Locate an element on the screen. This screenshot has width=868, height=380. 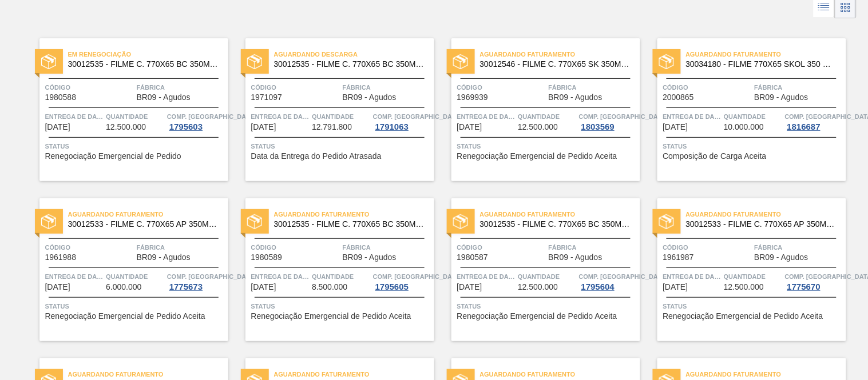
a: statusAguardando Faturamento30012533 - FILME C. 770X65 AP 350ML C12 429Código1961988FábricaBR09 -... is located at coordinates (125, 270).